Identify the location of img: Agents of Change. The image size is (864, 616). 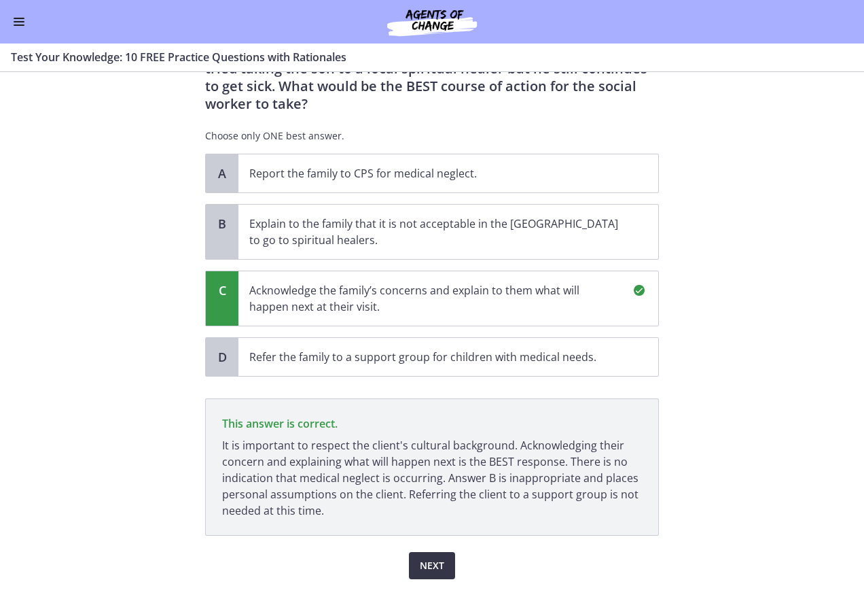
(432, 22).